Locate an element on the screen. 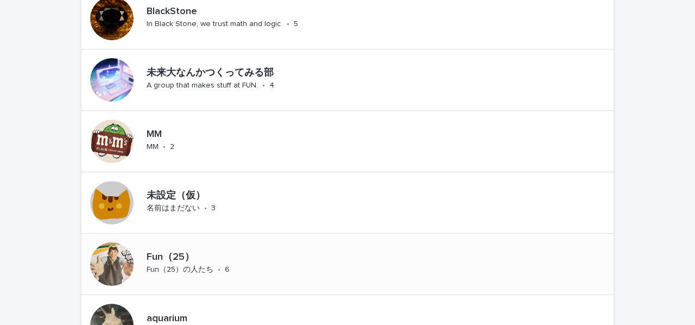 The width and height of the screenshot is (695, 325). p: Fun（25）の人たち is located at coordinates (180, 269).